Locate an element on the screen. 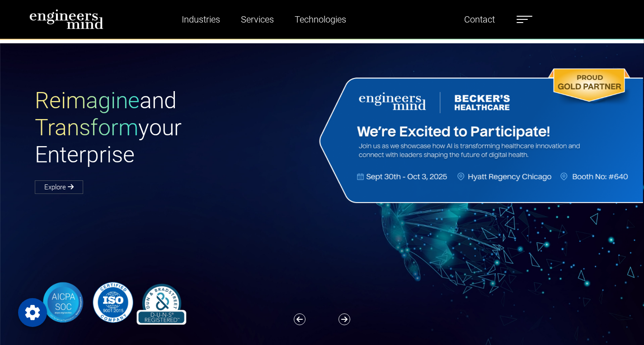 Image resolution: width=644 pixels, height=345 pixels. a: Technologies is located at coordinates (320, 20).